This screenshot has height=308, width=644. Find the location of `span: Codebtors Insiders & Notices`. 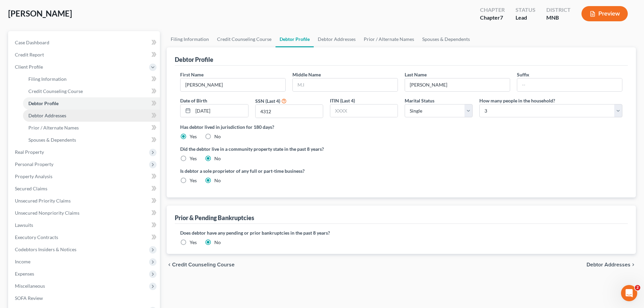

span: Codebtors Insiders & Notices is located at coordinates (46, 249).